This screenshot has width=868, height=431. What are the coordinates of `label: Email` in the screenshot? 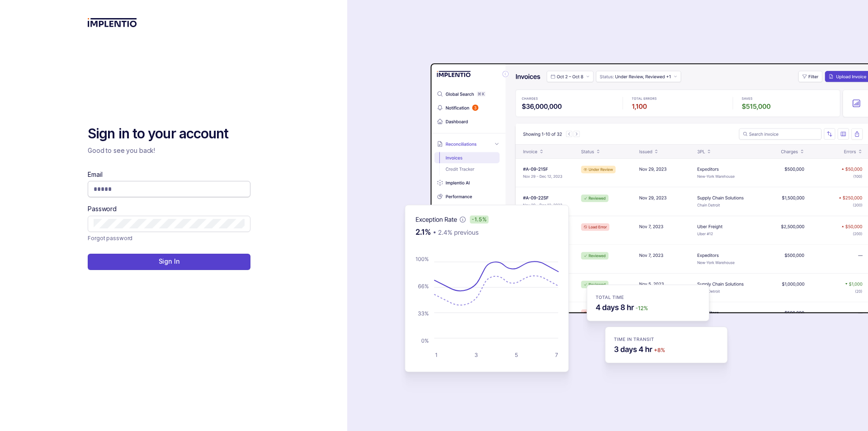 It's located at (95, 175).